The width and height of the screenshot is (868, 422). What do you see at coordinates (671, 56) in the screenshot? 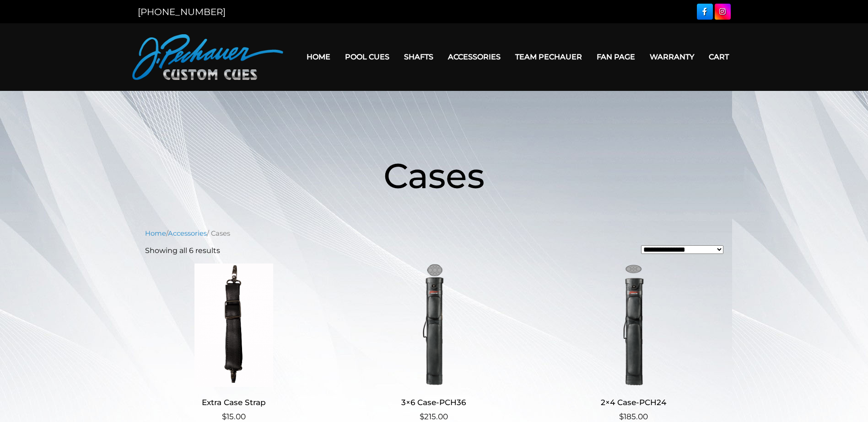
I see `a: Warranty` at bounding box center [671, 56].